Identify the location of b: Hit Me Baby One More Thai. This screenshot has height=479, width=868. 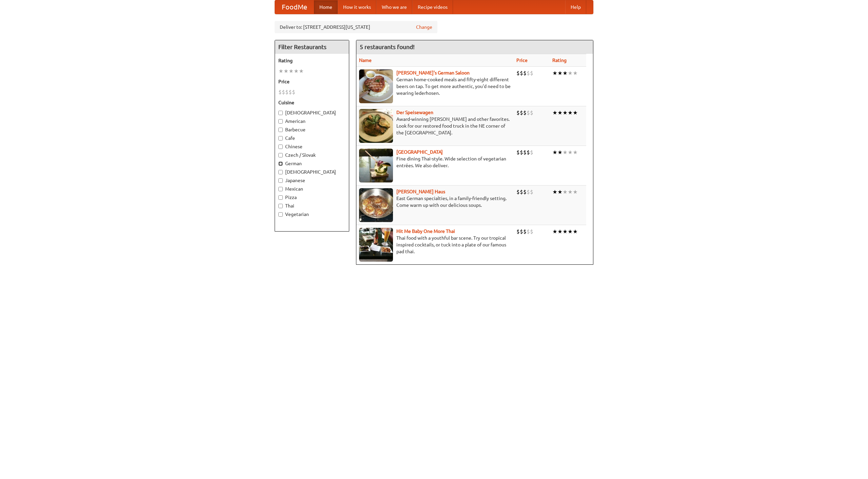
(425, 231).